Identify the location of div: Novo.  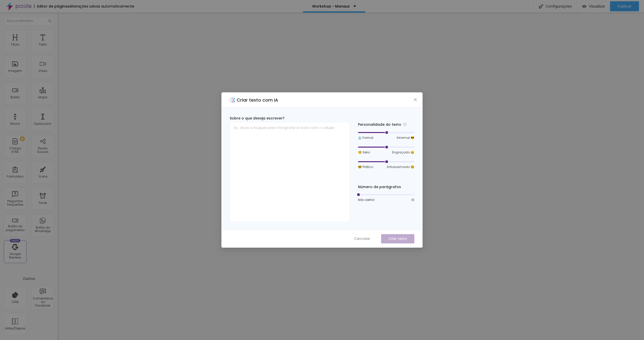
(15, 241).